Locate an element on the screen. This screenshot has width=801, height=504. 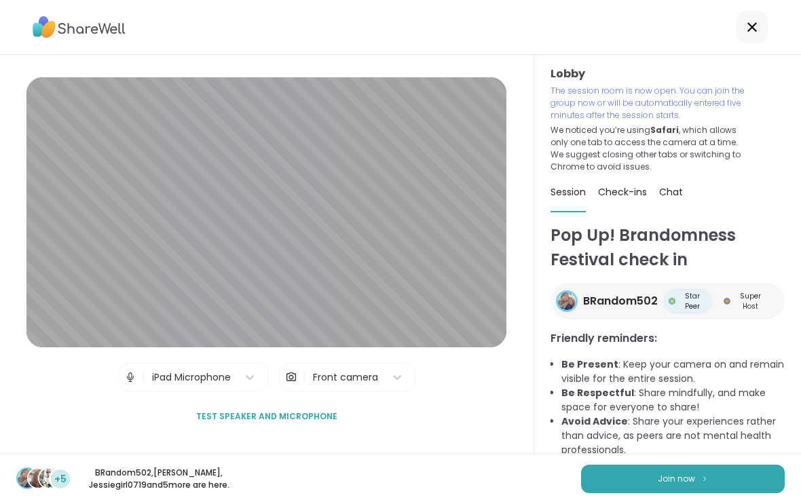
b: Be Present is located at coordinates (590, 364).